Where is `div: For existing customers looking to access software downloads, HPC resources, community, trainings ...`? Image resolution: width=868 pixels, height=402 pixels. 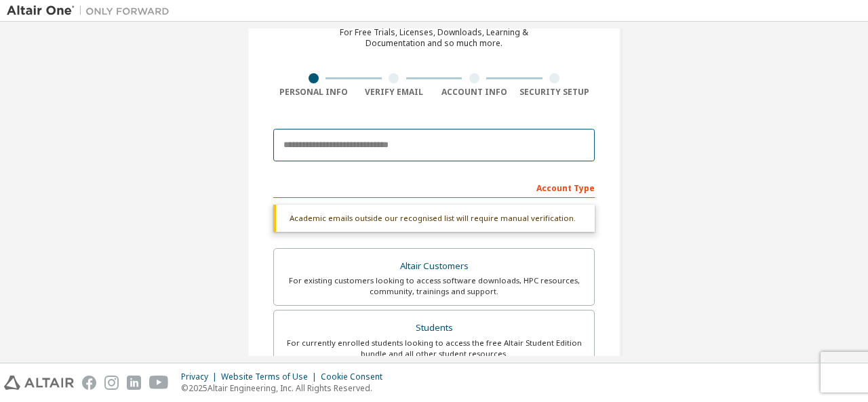 div: For existing customers looking to access software downloads, HPC resources, community, trainings ... is located at coordinates (434, 286).